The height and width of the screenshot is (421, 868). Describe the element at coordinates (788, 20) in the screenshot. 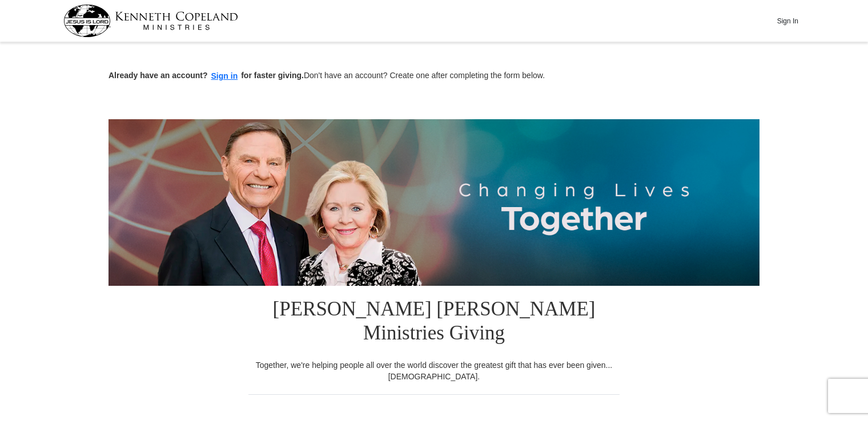

I see `button: Sign In` at that location.